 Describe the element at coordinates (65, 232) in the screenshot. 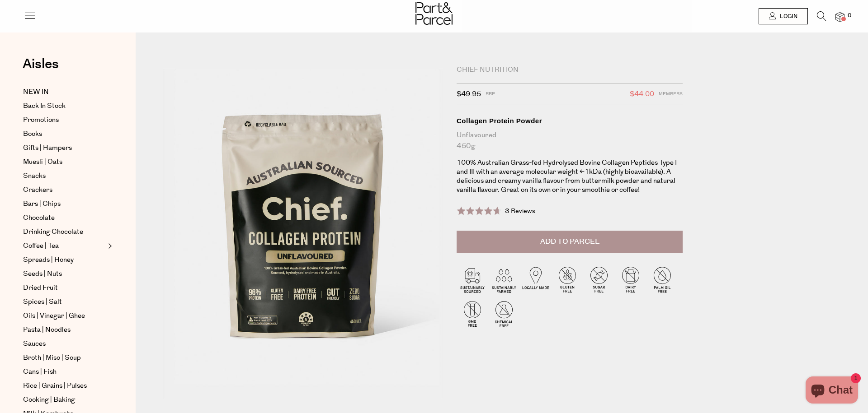

I see `a: Drinking Chocolate` at that location.